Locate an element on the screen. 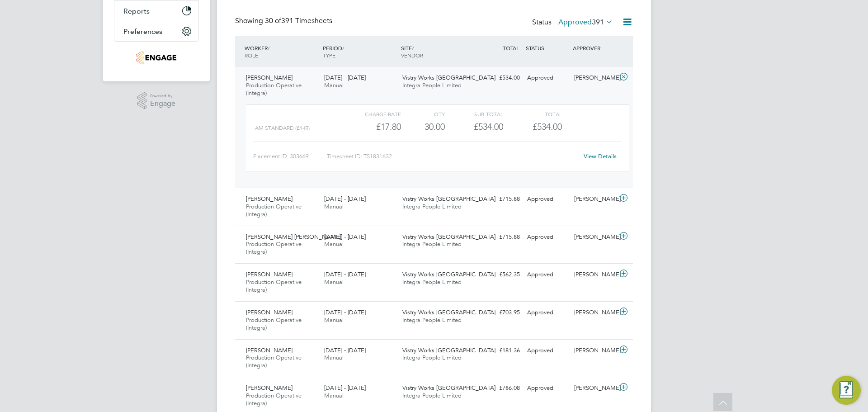 Image resolution: width=868 pixels, height=412 pixels. a: View Details is located at coordinates (600, 156).